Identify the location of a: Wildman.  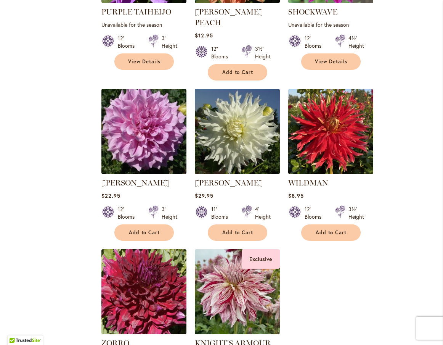
(331, 172).